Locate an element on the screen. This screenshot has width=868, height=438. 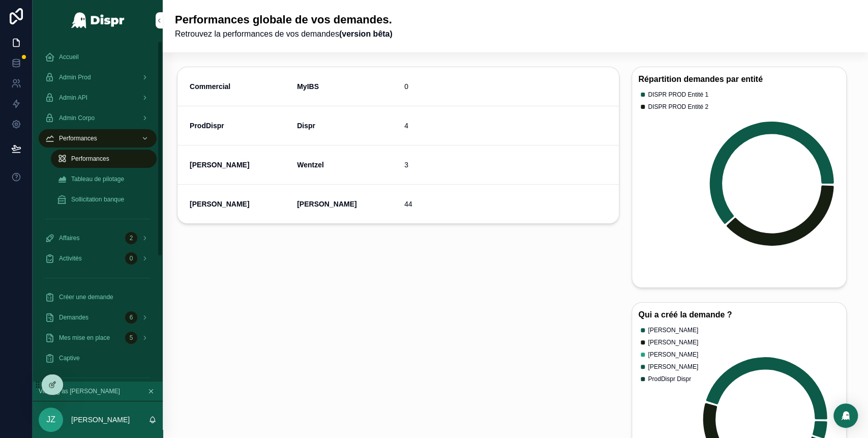
div: Open Intercom Messenger is located at coordinates (845, 416).